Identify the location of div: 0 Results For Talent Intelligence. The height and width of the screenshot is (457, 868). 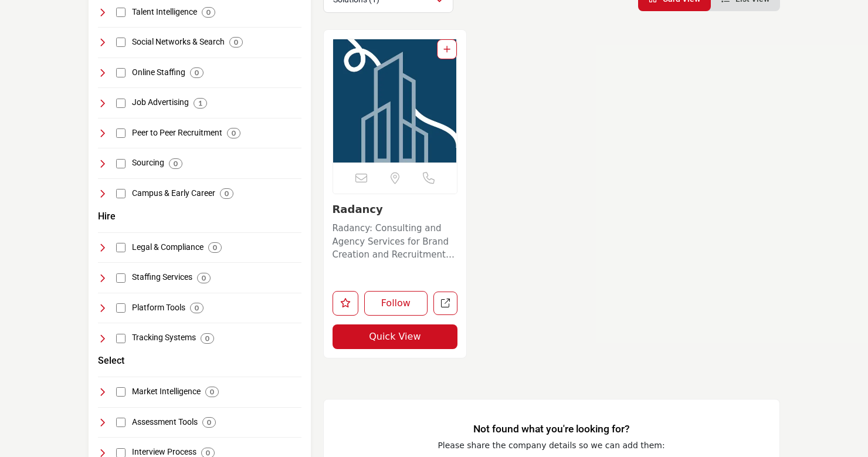
(208, 12).